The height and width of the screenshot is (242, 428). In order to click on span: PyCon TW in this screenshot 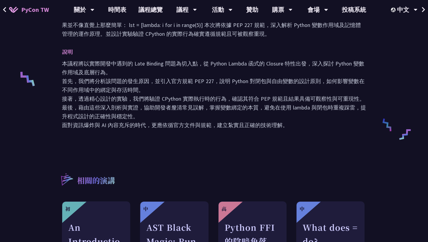, I will do `click(35, 10)`.